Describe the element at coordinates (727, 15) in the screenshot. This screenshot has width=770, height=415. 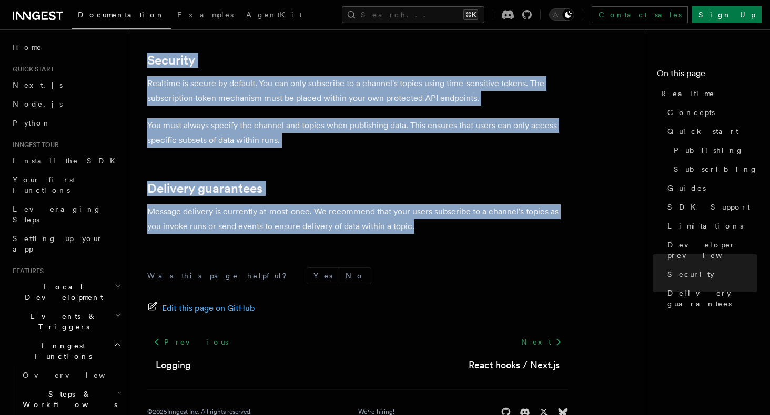
I see `a: Sign Up` at that location.